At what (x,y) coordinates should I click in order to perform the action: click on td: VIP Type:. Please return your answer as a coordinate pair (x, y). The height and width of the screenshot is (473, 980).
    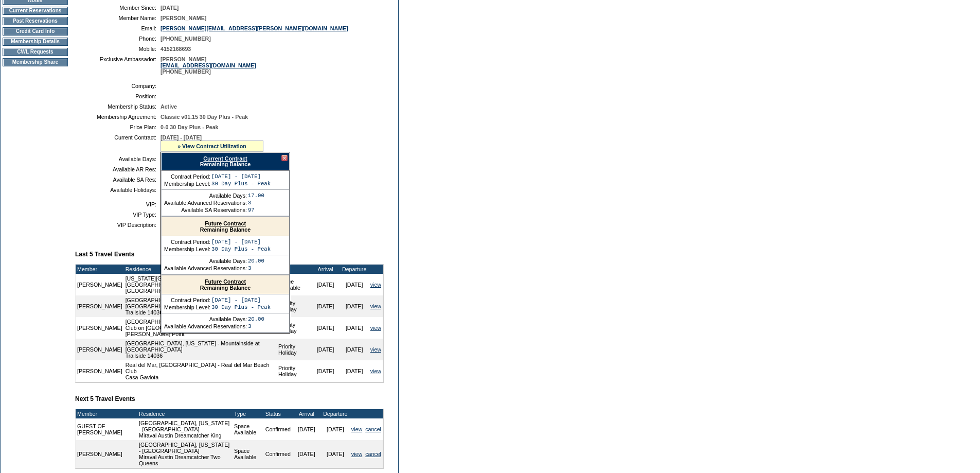
    Looking at the image, I should click on (118, 214).